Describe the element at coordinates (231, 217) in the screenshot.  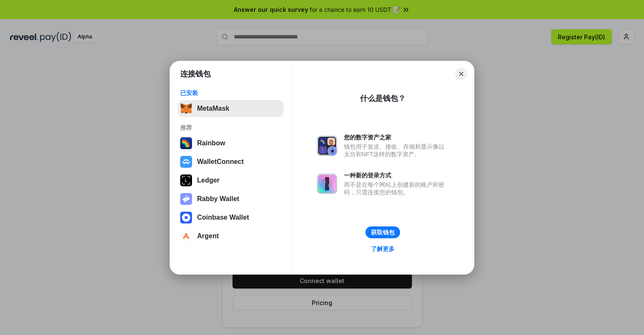
I see `button: Coinbase Wallet` at that location.